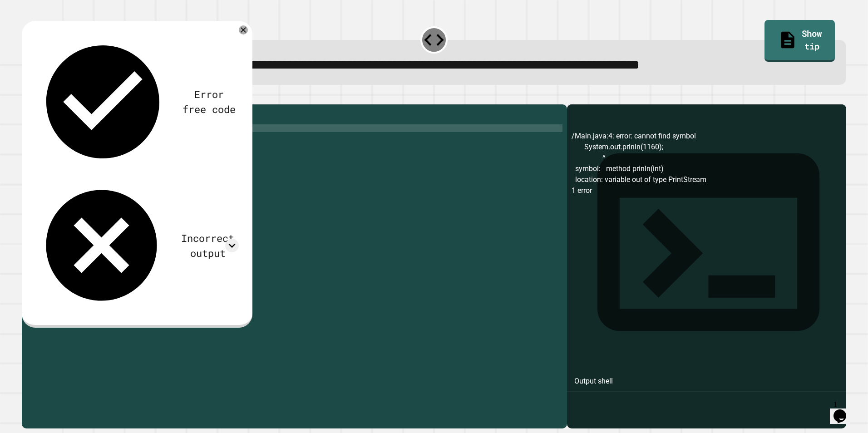 This screenshot has height=433, width=868. Describe the element at coordinates (799, 41) in the screenshot. I see `a: Show tip` at that location.